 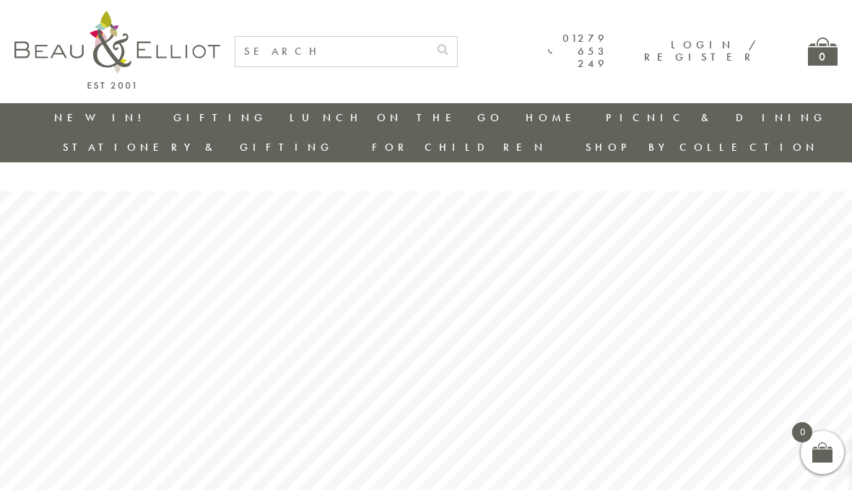 I want to click on a: Gifting, so click(x=220, y=118).